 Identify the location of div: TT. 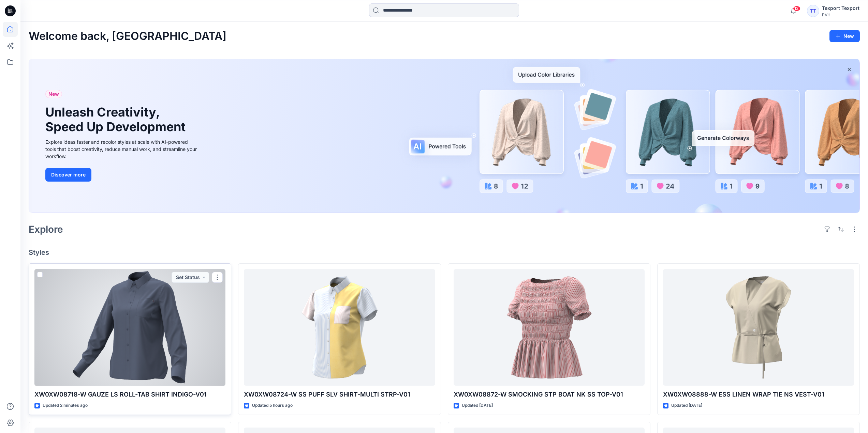
(813, 11).